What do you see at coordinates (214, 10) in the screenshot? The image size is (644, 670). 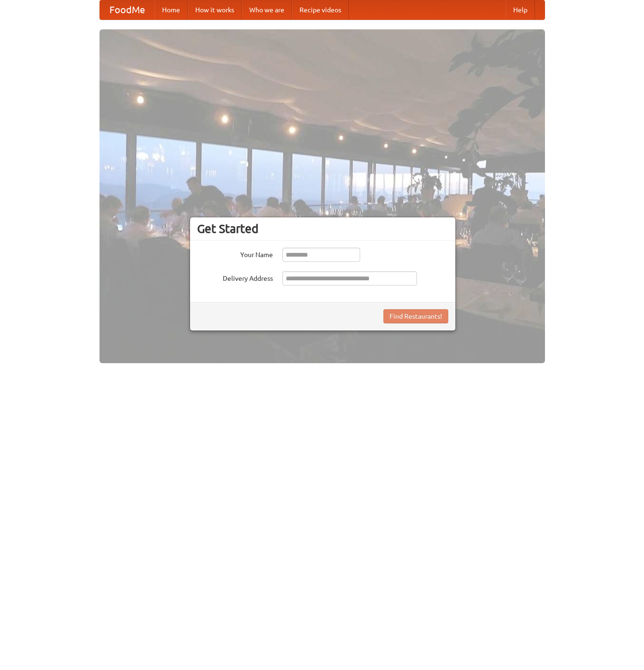 I see `a: How it works` at bounding box center [214, 10].